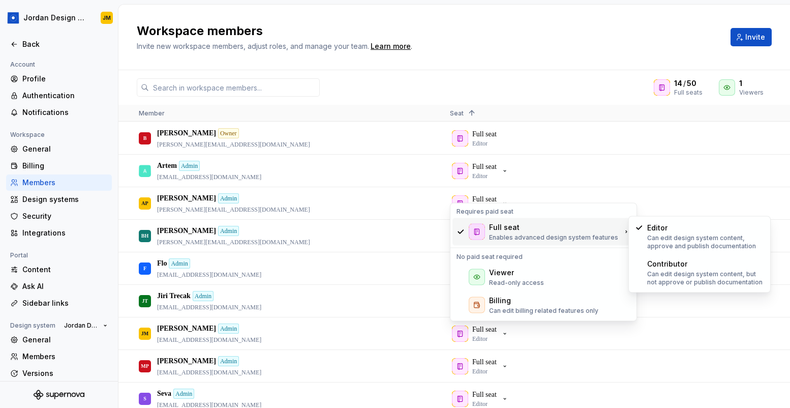 Image resolution: width=790 pixels, height=408 pixels. Describe the element at coordinates (543, 257) in the screenshot. I see `div: No paid seat required` at that location.